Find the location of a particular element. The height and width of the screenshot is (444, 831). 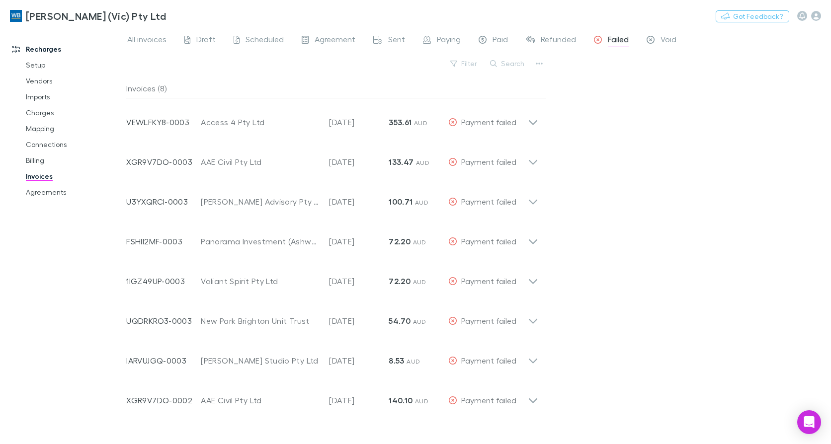

span: Void is located at coordinates (668, 41).